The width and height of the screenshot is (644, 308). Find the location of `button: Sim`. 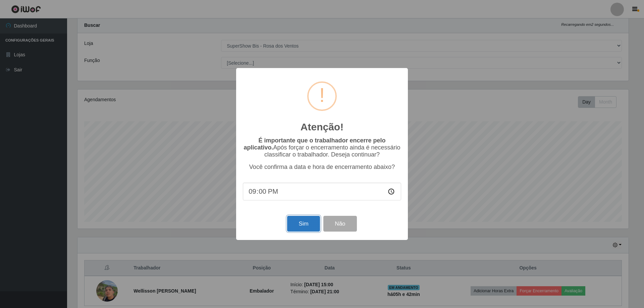

button: Sim is located at coordinates (303, 223).